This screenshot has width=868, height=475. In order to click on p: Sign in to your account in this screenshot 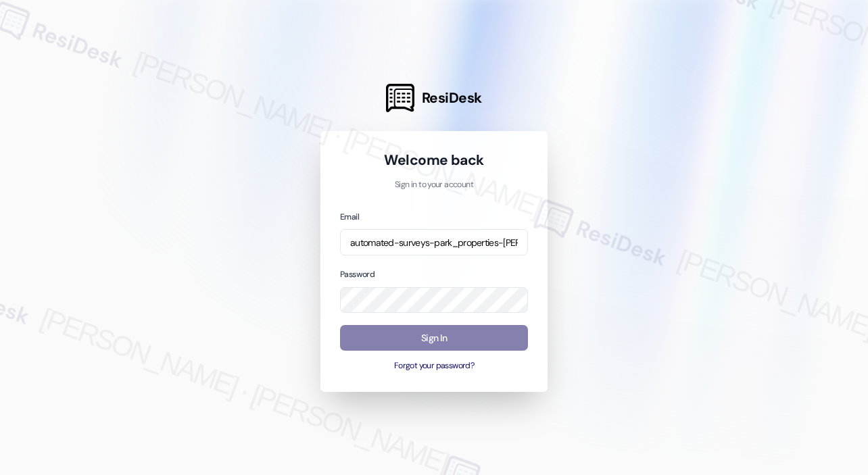, I will do `click(434, 186)`.